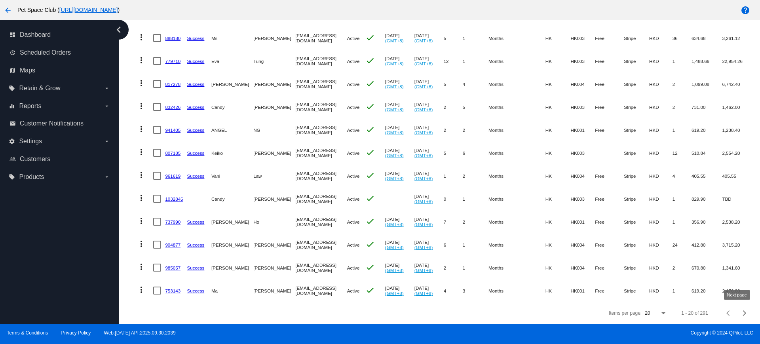 This screenshot has width=760, height=344. I want to click on mat-icon: check, so click(370, 61).